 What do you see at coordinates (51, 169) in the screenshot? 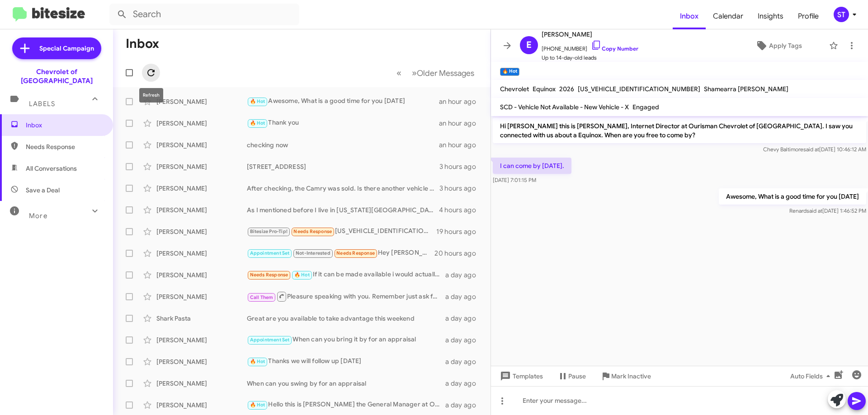
I see `span: All Conversations` at bounding box center [51, 169].